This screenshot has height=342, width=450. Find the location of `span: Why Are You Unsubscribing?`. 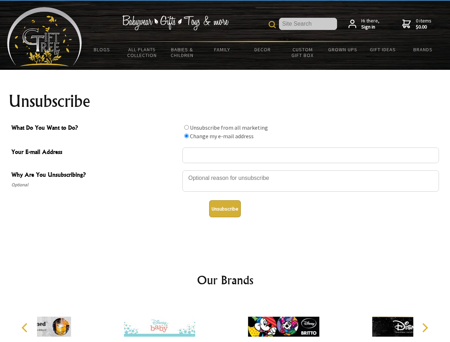

span: Why Are You Unsubscribing? is located at coordinates (95, 175).